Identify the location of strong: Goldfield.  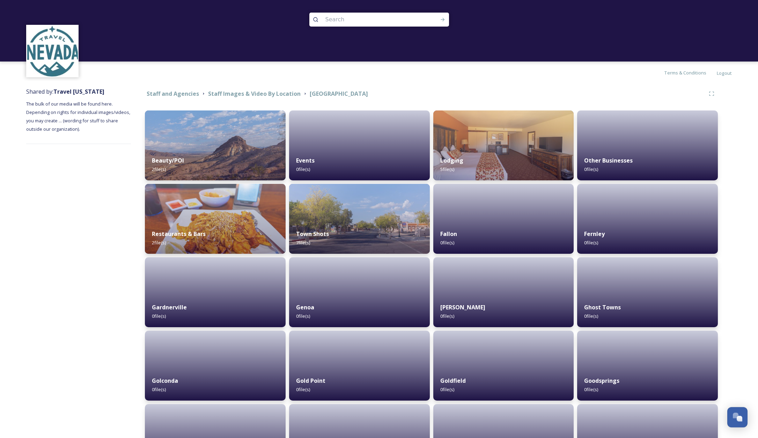
(453, 380).